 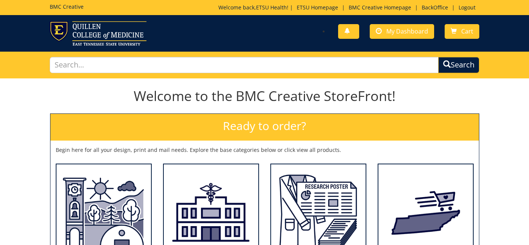 What do you see at coordinates (380, 7) in the screenshot?
I see `a: BMC Creative Homepage` at bounding box center [380, 7].